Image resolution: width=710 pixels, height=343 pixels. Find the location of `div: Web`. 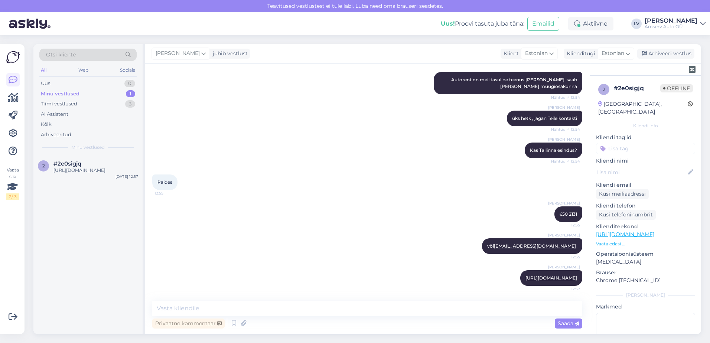

div: Web is located at coordinates (83, 70).